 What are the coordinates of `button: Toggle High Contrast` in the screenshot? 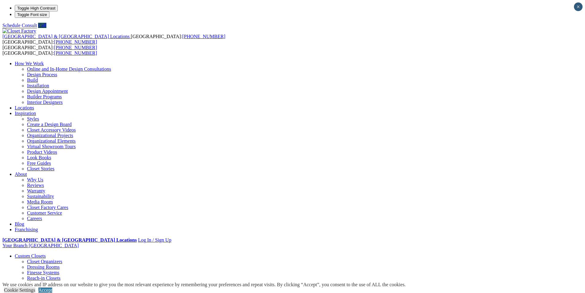 It's located at (36, 8).